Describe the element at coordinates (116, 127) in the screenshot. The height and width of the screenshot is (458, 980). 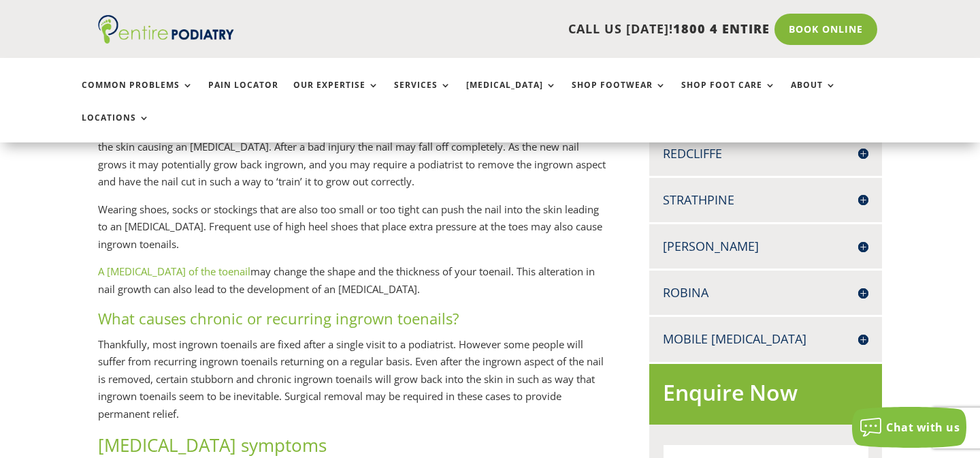
I see `a: Locations` at that location.